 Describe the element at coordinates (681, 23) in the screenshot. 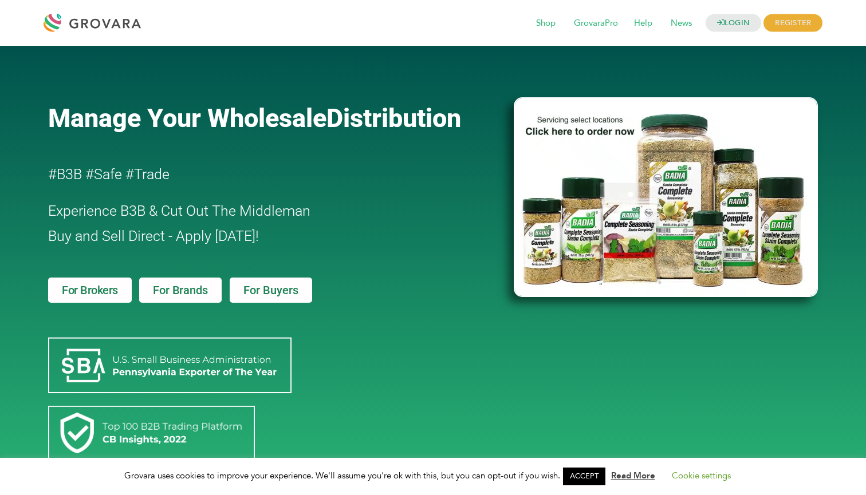

I see `span: News` at that location.